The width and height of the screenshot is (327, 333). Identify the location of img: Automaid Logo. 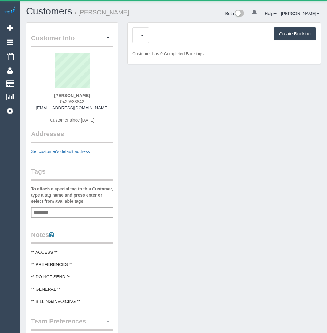
(10, 10).